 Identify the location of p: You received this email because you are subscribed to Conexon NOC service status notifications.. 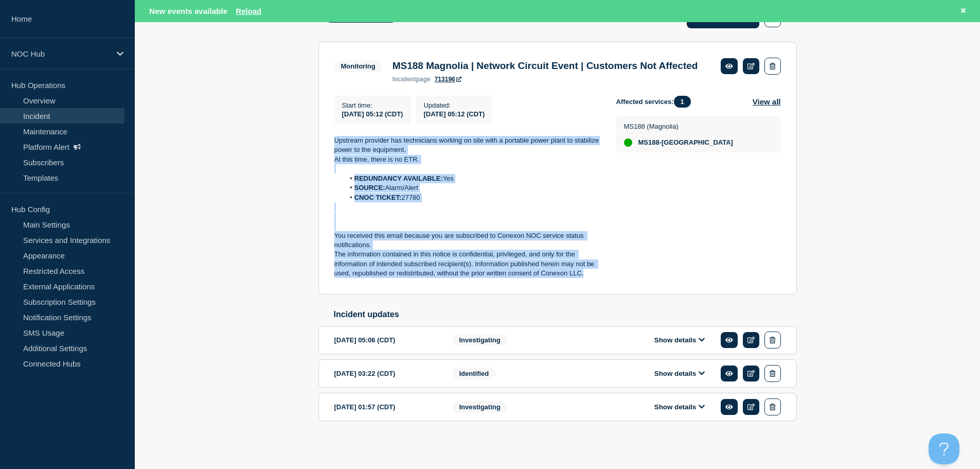
(467, 241).